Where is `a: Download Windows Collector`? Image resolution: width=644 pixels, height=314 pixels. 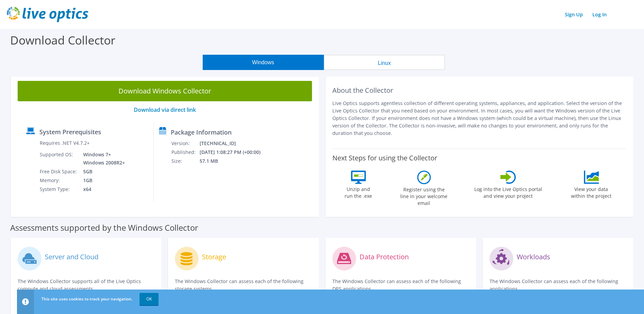 a: Download Windows Collector is located at coordinates (165, 91).